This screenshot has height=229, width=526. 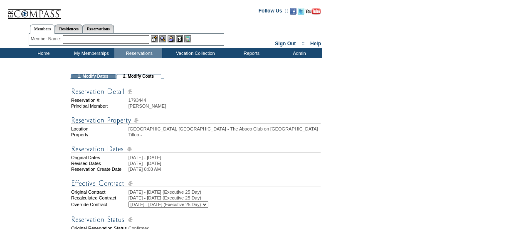 What do you see at coordinates (250, 53) in the screenshot?
I see `td: Reports` at bounding box center [250, 53].